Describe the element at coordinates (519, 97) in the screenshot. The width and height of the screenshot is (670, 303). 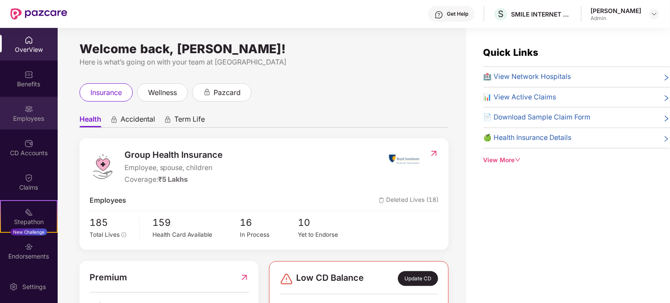
I see `span: 📊 View Active Claims` at that location.